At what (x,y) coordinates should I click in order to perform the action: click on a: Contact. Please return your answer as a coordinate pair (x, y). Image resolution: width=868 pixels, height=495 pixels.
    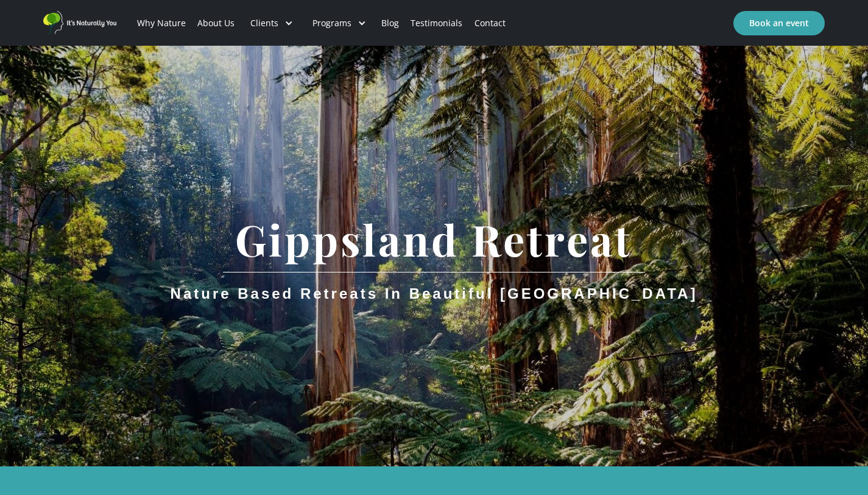
    Looking at the image, I should click on (490, 23).